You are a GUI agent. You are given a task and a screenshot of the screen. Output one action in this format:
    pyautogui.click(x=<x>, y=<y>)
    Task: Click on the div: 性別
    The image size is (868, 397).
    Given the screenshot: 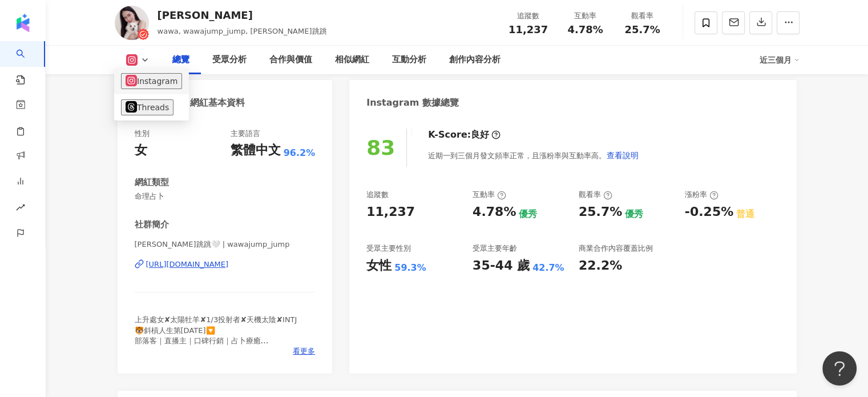 What is the action you would take?
    pyautogui.click(x=142, y=134)
    